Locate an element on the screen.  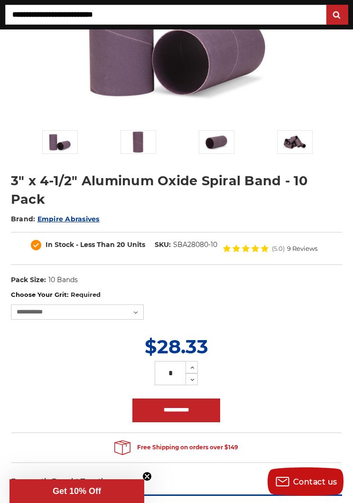
small: Required is located at coordinates (86, 295).